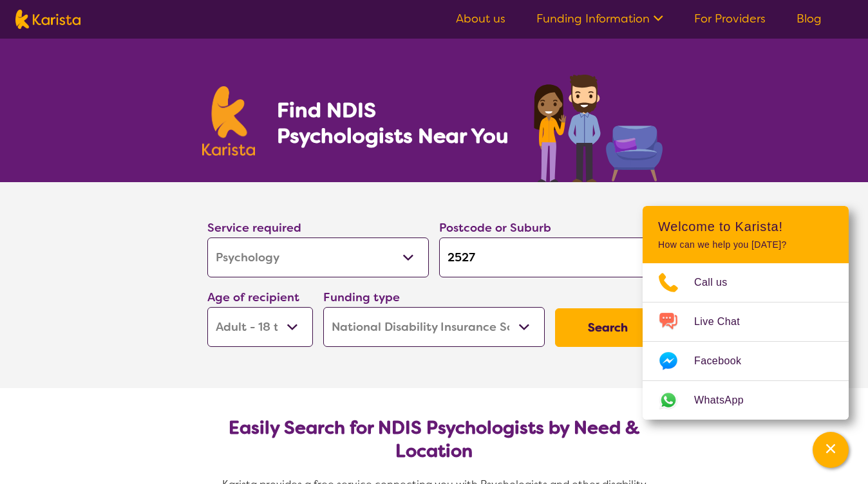  What do you see at coordinates (831, 450) in the screenshot?
I see `button: Channel Menu` at bounding box center [831, 450].